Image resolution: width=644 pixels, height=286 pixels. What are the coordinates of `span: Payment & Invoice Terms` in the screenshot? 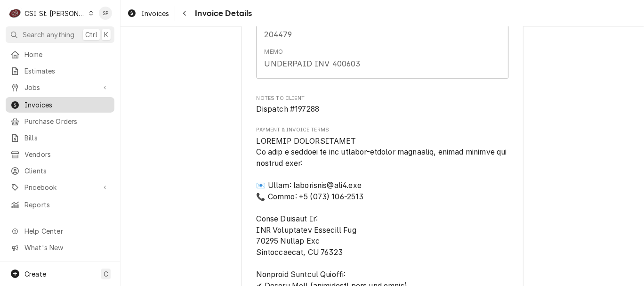 It's located at (382, 130).